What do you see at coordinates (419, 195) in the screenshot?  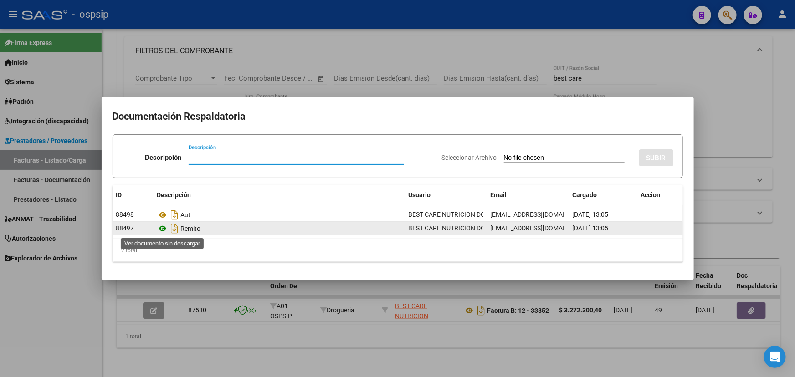 I see `span: Usuario` at bounding box center [419, 195].